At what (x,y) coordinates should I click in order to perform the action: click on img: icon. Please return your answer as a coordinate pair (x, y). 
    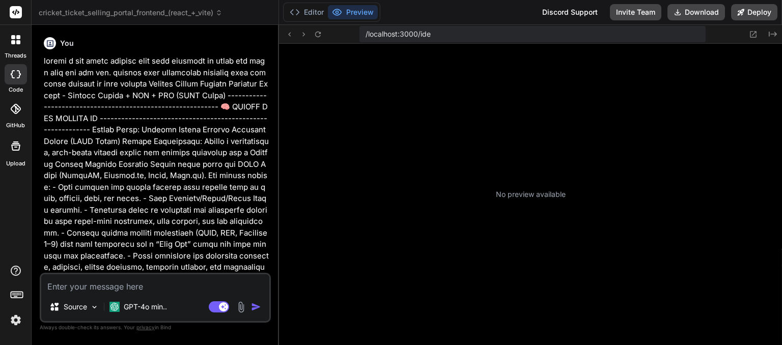
    Looking at the image, I should click on (256, 307).